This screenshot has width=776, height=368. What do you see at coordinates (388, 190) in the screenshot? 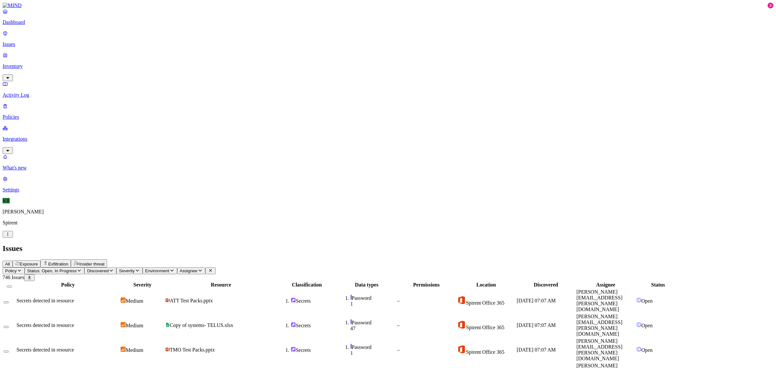
I see `p: Settings` at bounding box center [388, 190].